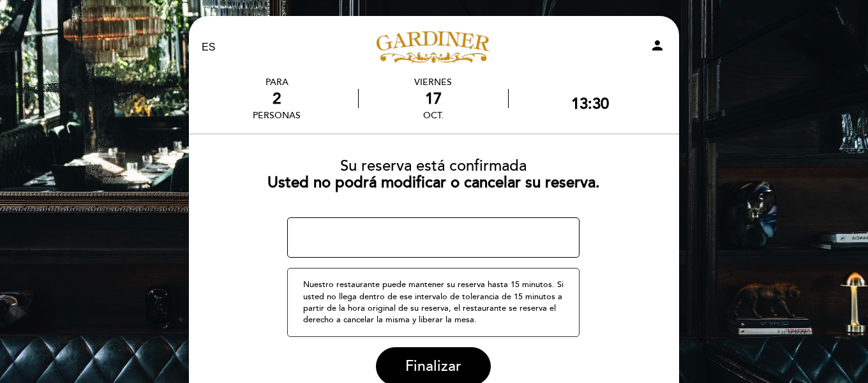 This screenshot has width=868, height=383. What do you see at coordinates (433, 302) in the screenshot?
I see `div: Nuestro restaurante puede mantener su reserva hasta 15 minutos. Si usted no llega dentro de ese i...` at bounding box center [433, 302].